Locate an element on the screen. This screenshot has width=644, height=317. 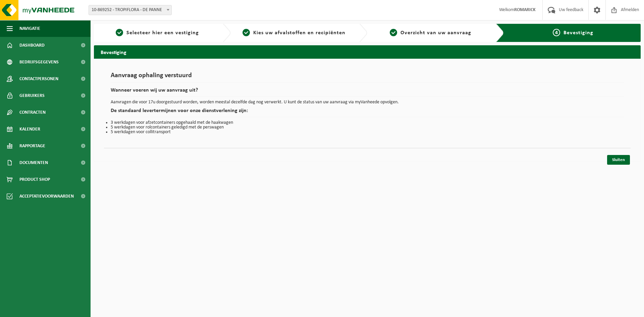
span: 3 is located at coordinates (394, 33).